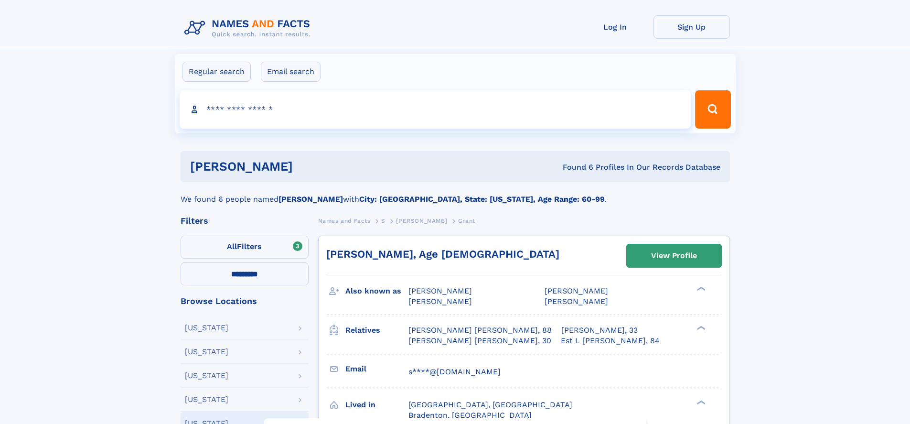 This screenshot has height=424, width=910. I want to click on img: Logo Names and Facts, so click(249, 28).